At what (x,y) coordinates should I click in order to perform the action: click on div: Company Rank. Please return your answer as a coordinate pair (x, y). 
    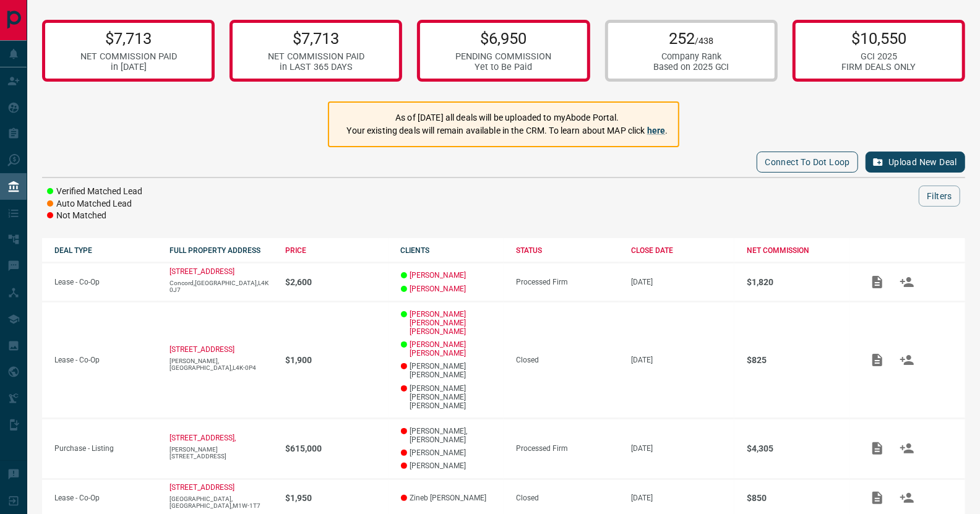
    Looking at the image, I should click on (691, 56).